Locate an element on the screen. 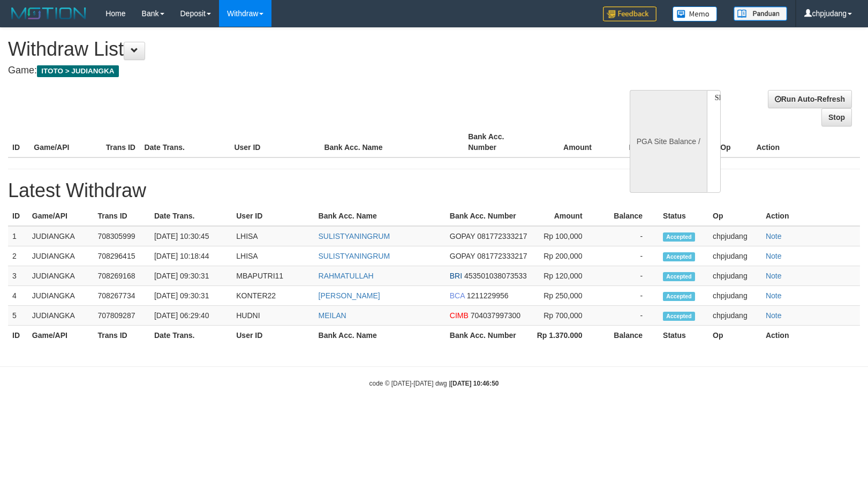 The image size is (868, 489). td: Rp 200,000 is located at coordinates (565, 256).